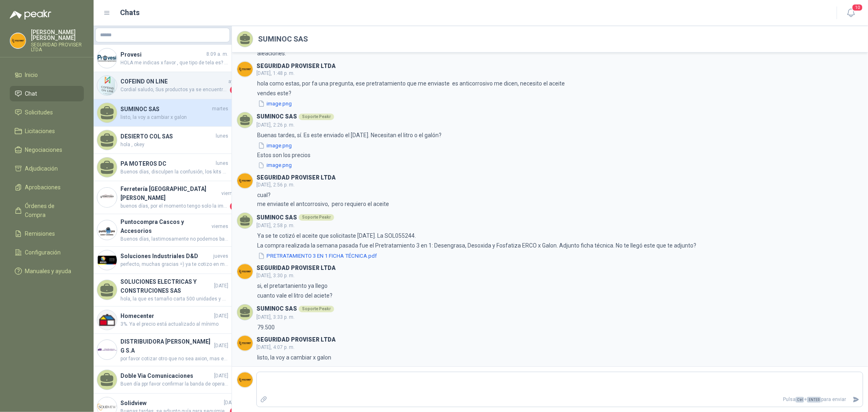 The height and width of the screenshot is (412, 868). Describe the element at coordinates (294, 357) in the screenshot. I see `p: listo, la voy a cambiar x galon` at that location.